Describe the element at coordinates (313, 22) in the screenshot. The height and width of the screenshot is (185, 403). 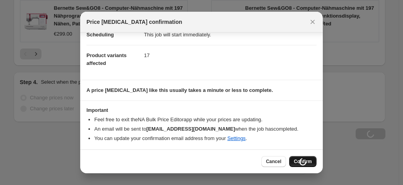
I see `button: Close` at that location.